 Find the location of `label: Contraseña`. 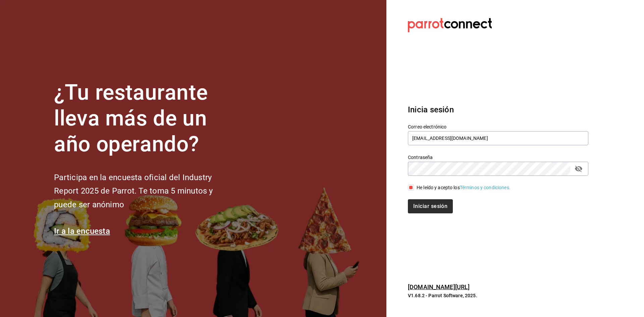

label: Contraseña is located at coordinates (498, 157).